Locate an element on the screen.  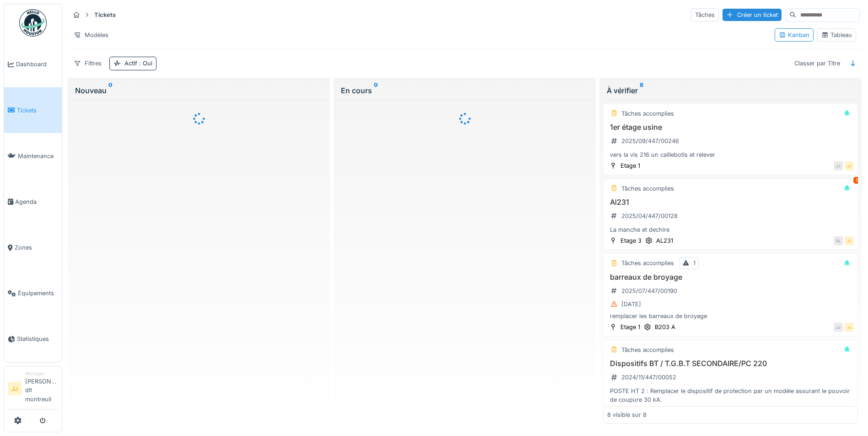
div: La manche et dechire is located at coordinates (730, 229).